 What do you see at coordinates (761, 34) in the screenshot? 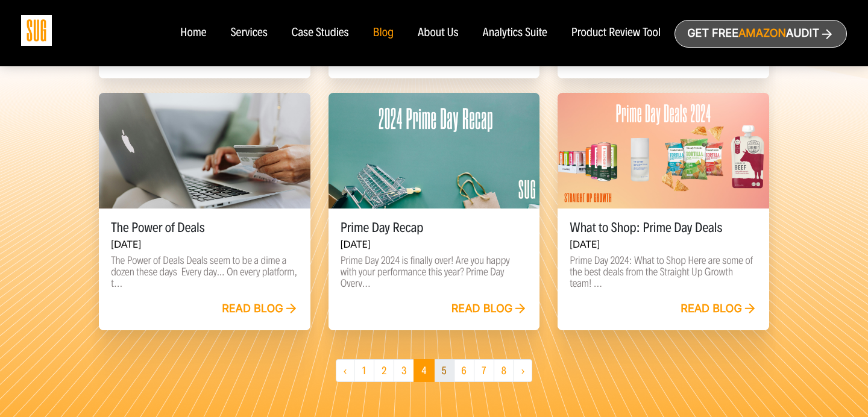
I see `a: Get freeAmazonAudit` at bounding box center [761, 34].